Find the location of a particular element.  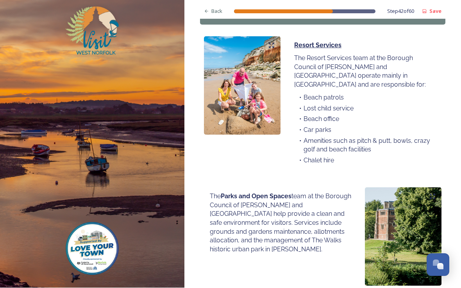

li: Lost child service is located at coordinates (365, 109).